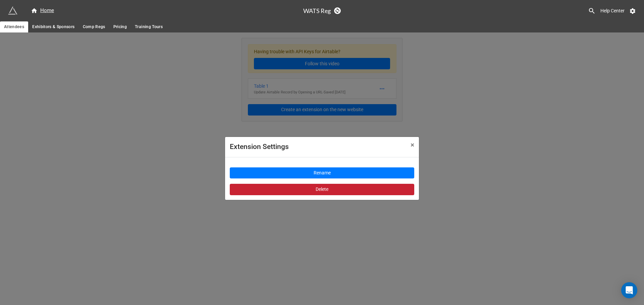 The width and height of the screenshot is (644, 305). What do you see at coordinates (629, 290) in the screenshot?
I see `div: Open Intercom Messenger` at bounding box center [629, 290].